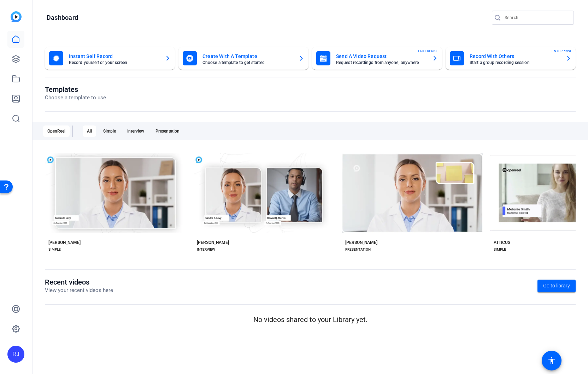 The image size is (588, 374). Describe the element at coordinates (110, 131) in the screenshot. I see `div: Simple` at that location.